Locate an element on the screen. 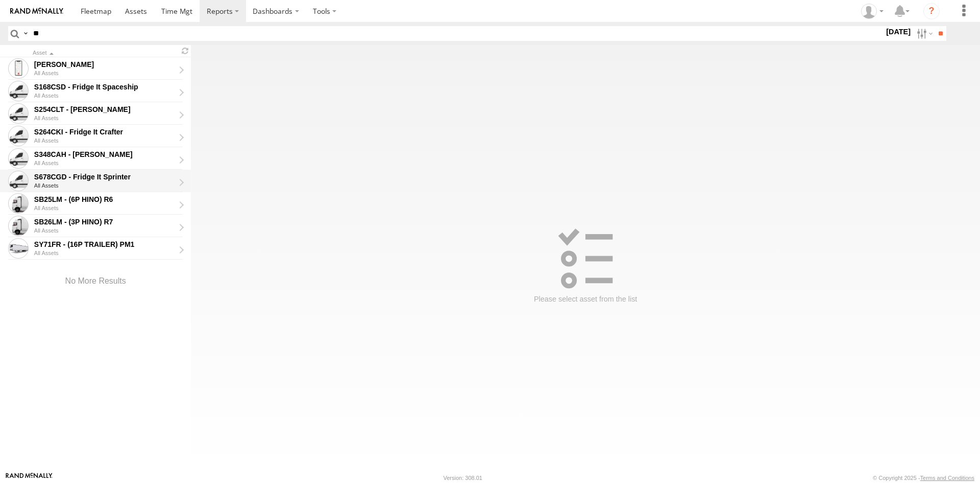  a: Visit our Website is located at coordinates (29, 477).